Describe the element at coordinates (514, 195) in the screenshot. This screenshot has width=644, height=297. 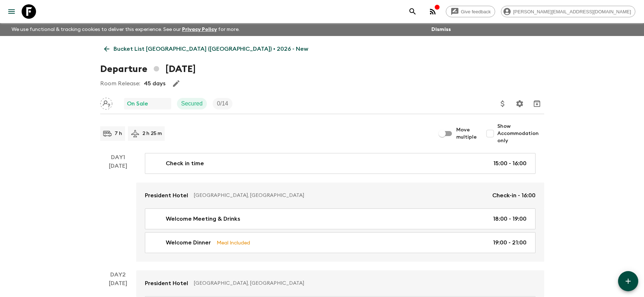
I see `p: Check-in - 16:00` at that location.